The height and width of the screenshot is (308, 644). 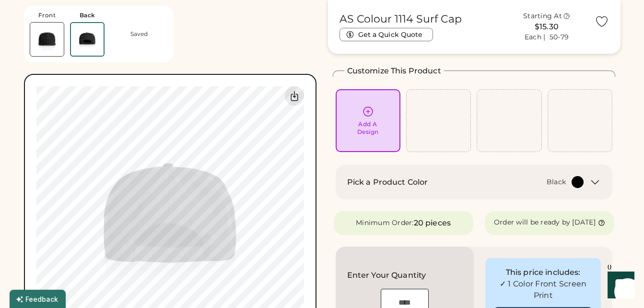 What do you see at coordinates (556, 182) in the screenshot?
I see `div: Black` at bounding box center [556, 182].